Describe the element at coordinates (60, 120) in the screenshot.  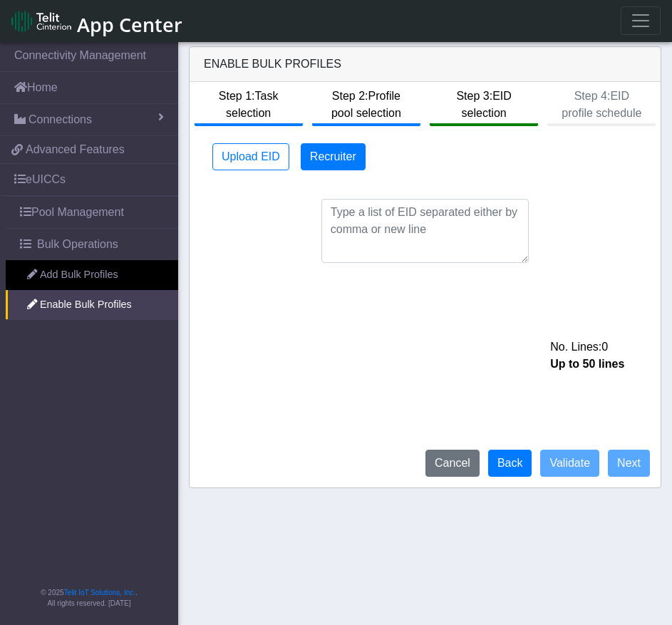
I see `span: Connections` at that location.